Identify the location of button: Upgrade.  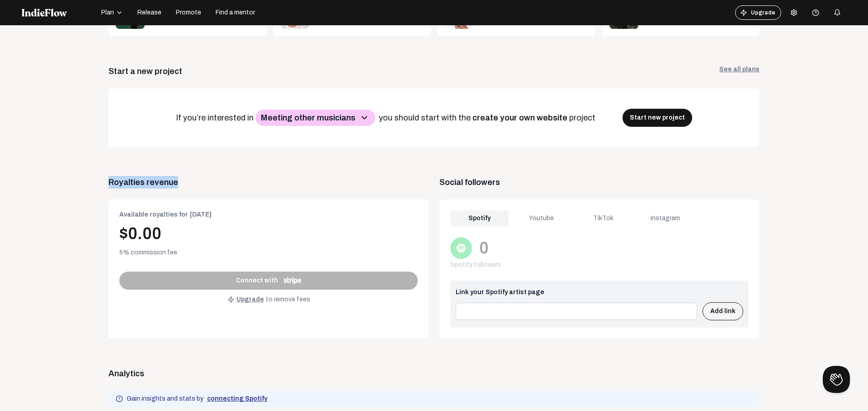
(758, 13).